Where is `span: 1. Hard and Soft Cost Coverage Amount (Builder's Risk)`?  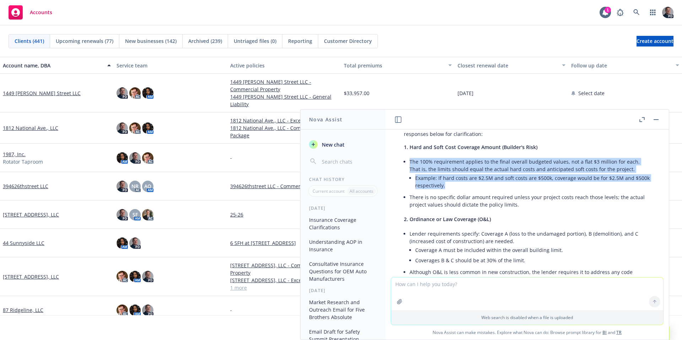
span: 1. Hard and Soft Cost Coverage Amount (Builder's Risk) is located at coordinates (471, 147).